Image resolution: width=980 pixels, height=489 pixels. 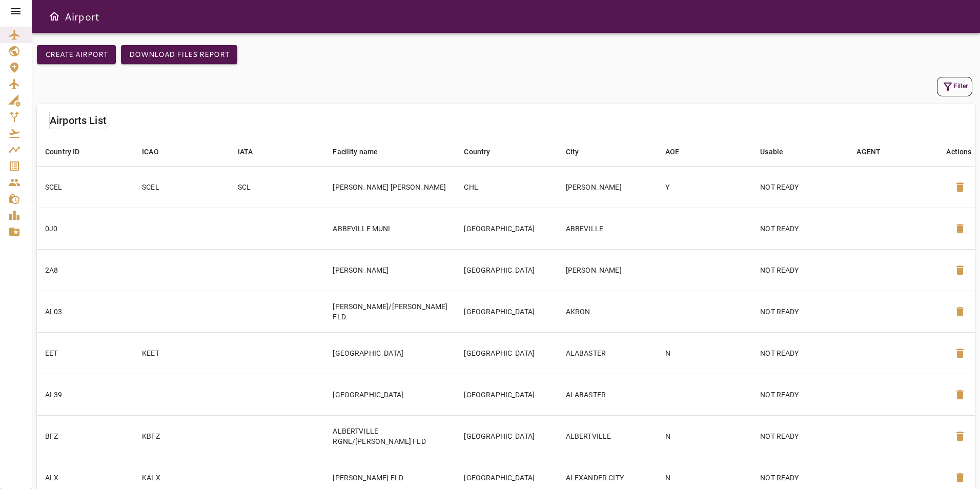 What do you see at coordinates (85, 394) in the screenshot?
I see `td: AL39` at bounding box center [85, 394].